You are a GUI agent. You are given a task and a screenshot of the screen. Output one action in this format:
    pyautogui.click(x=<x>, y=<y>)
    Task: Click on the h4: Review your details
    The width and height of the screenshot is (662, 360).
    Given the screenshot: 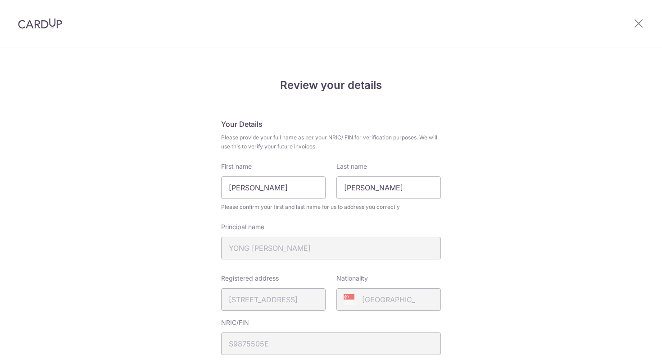 What is the action you would take?
    pyautogui.click(x=331, y=85)
    